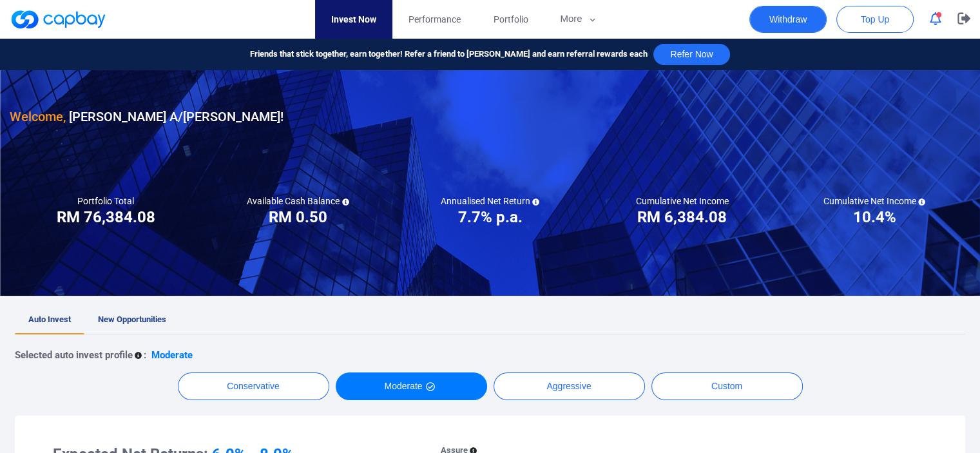 Image resolution: width=980 pixels, height=453 pixels. Describe the element at coordinates (106, 201) in the screenshot. I see `h5: Portfolio Total` at that location.